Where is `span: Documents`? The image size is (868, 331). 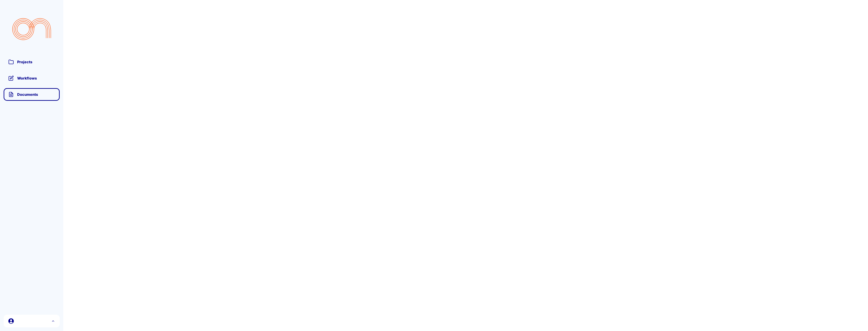
span: Documents is located at coordinates (36, 95).